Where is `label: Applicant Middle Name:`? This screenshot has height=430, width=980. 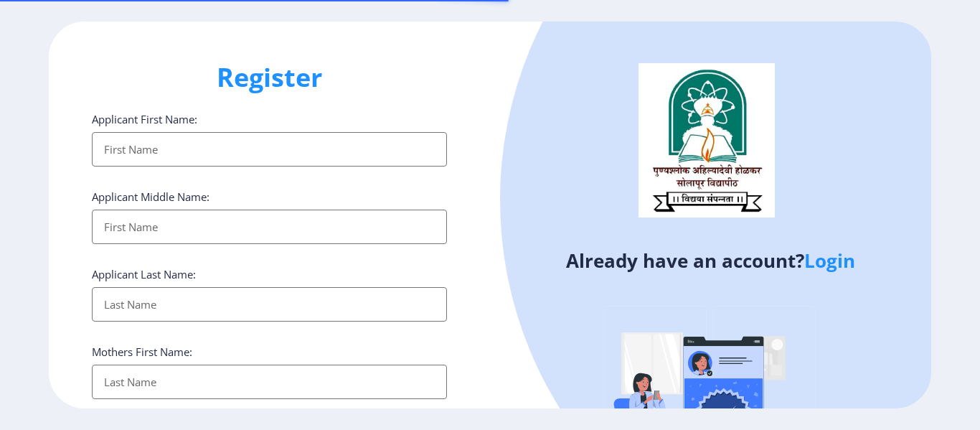
label: Applicant Middle Name: is located at coordinates (150, 197).